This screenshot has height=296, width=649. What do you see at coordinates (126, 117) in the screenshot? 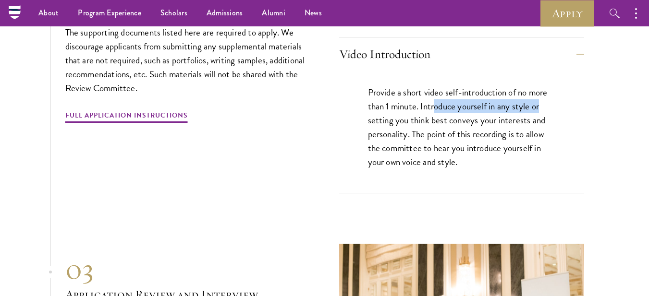
I see `a: Full Application Instructions` at bounding box center [126, 117].